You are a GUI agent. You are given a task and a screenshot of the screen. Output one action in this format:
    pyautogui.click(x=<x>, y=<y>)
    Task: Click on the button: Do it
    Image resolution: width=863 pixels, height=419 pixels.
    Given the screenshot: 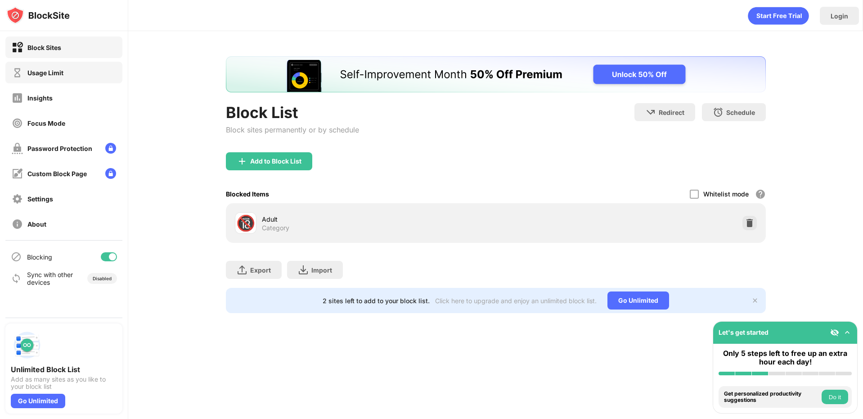 What is the action you would take?
    pyautogui.click(x=835, y=397)
    